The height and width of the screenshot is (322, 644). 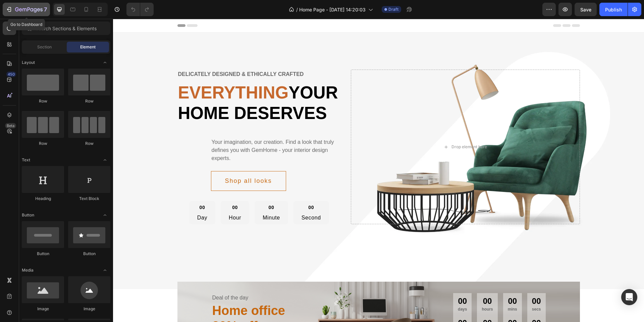 What do you see at coordinates (28, 62) in the screenshot?
I see `span: Layout` at bounding box center [28, 62].